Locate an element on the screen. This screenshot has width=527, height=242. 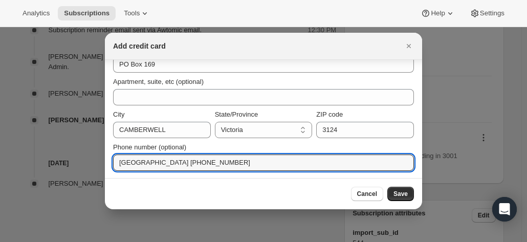
h2: Add credit card is located at coordinates (139, 46).